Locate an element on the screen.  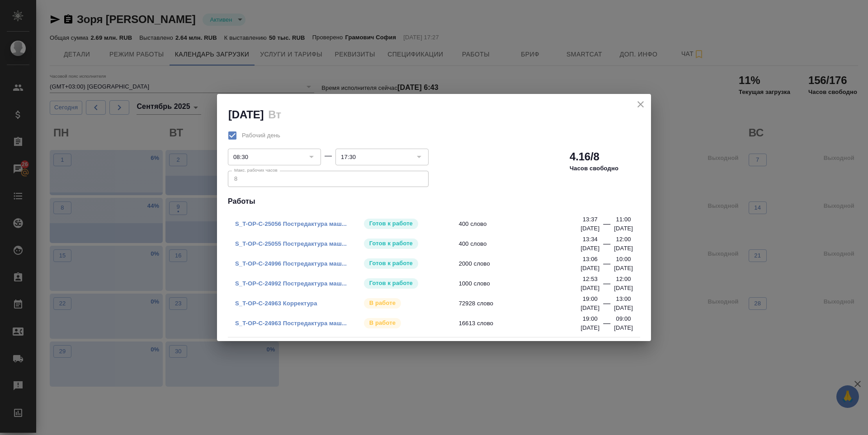
span: 16613 слово is located at coordinates (523, 323).